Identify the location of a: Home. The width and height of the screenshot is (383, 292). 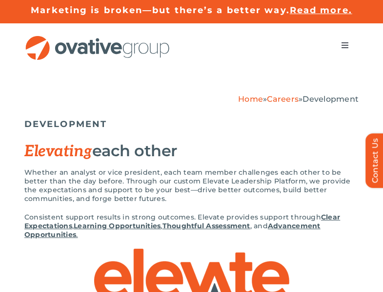
(250, 99).